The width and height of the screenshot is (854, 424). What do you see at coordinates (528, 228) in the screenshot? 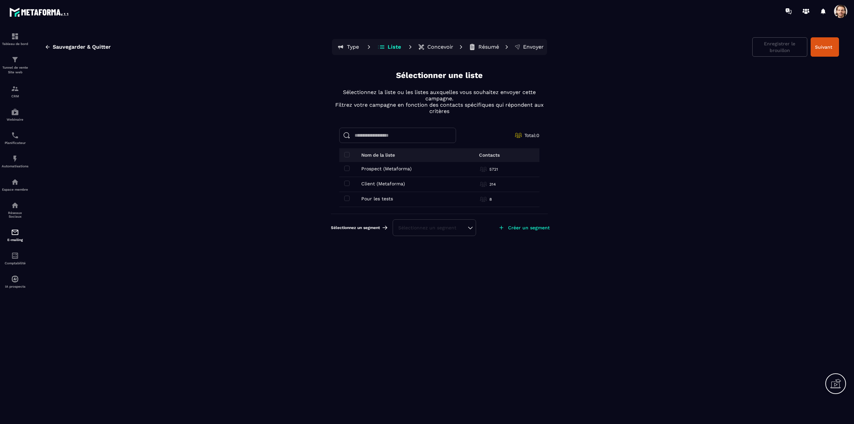
I see `p: Créer un segment` at bounding box center [528, 228].